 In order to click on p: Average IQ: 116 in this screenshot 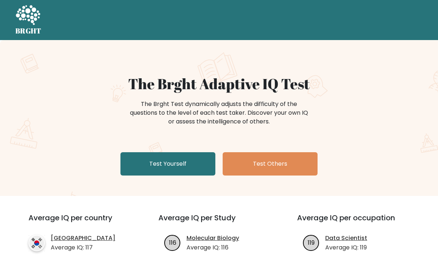, I will do `click(213, 248)`.